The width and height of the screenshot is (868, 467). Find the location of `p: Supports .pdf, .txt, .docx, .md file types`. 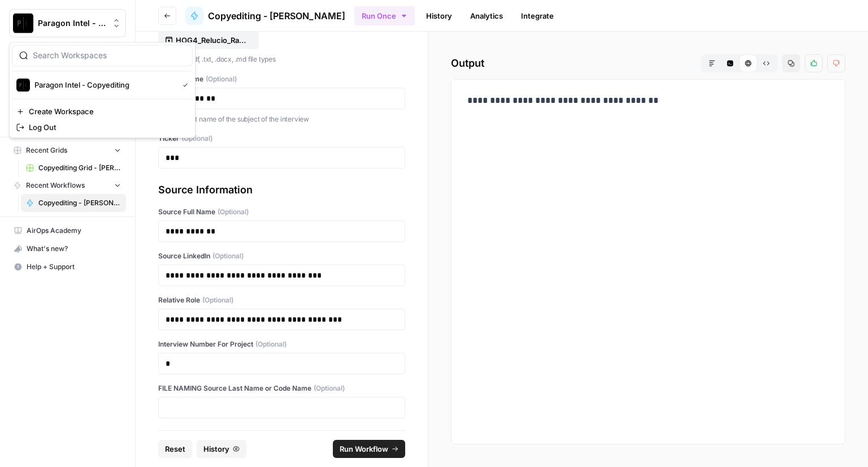

p: Supports .pdf, .txt, .docx, .md file types is located at coordinates (281, 59).